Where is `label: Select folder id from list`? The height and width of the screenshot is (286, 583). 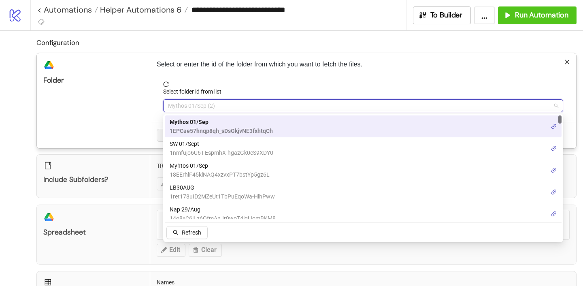
label: Select folder id from list is located at coordinates (195, 92).